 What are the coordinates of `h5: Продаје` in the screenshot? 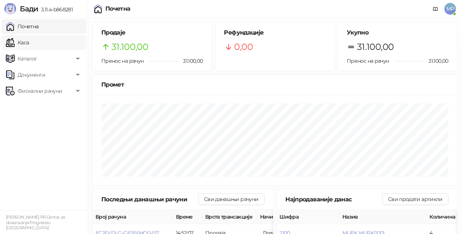 It's located at (152, 33).